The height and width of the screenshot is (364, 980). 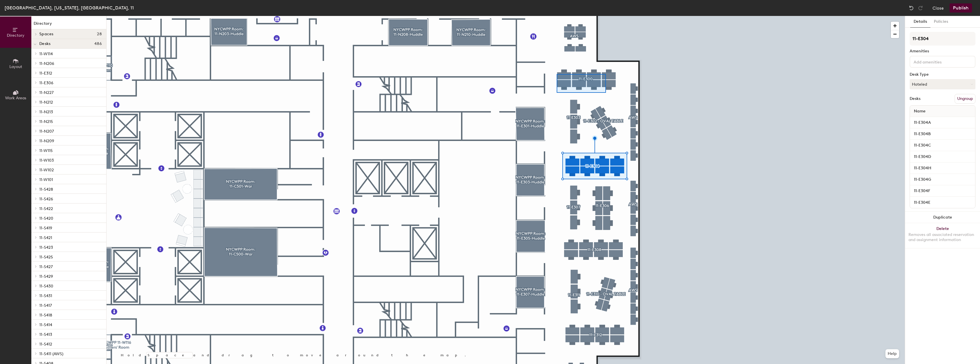 I want to click on span: 11-N209, so click(x=47, y=141).